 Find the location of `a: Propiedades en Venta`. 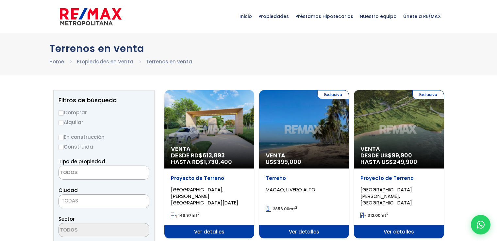

a: Propiedades en Venta is located at coordinates (105, 61).